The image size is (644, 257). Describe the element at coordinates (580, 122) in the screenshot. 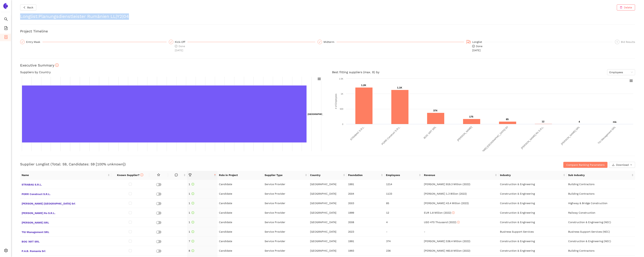

I see `text: 4` at that location.